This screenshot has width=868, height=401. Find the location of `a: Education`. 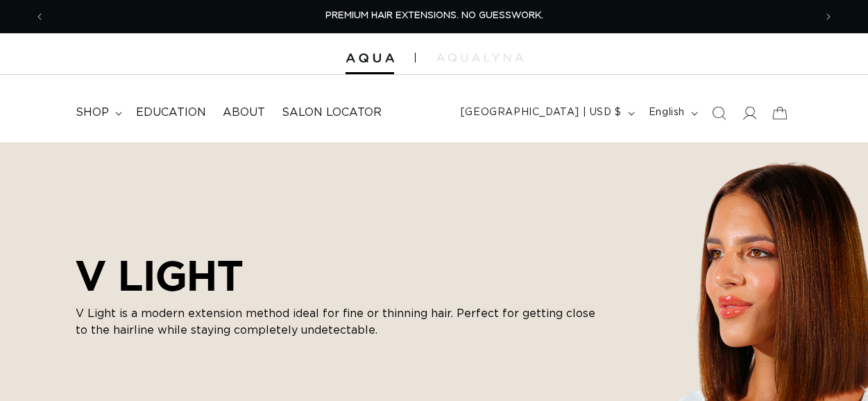

a: Education is located at coordinates (171, 113).